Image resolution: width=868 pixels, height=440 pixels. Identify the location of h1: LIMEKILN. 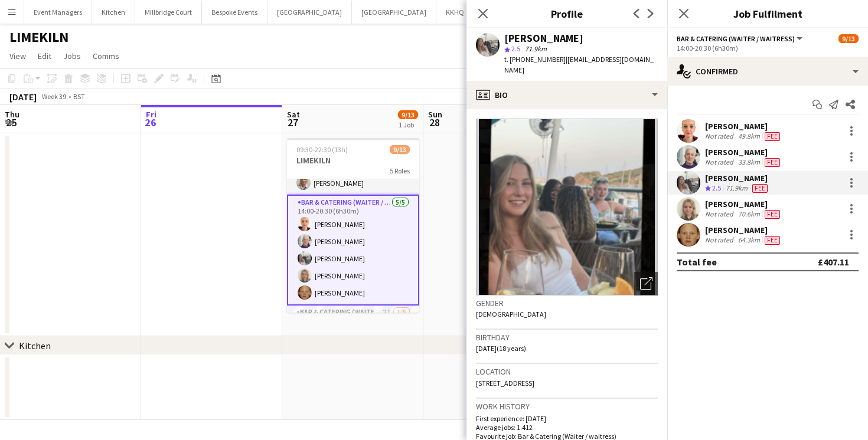
(39, 38).